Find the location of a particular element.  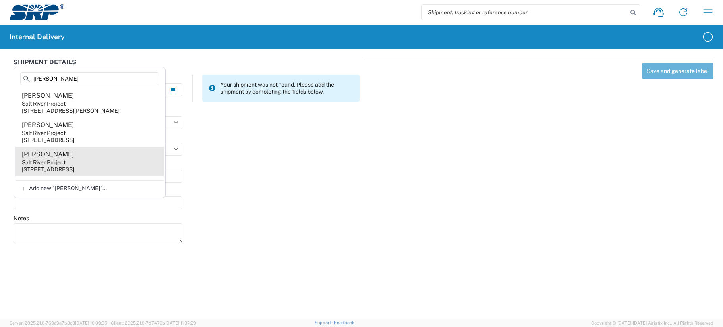

img: srp is located at coordinates (37, 12).